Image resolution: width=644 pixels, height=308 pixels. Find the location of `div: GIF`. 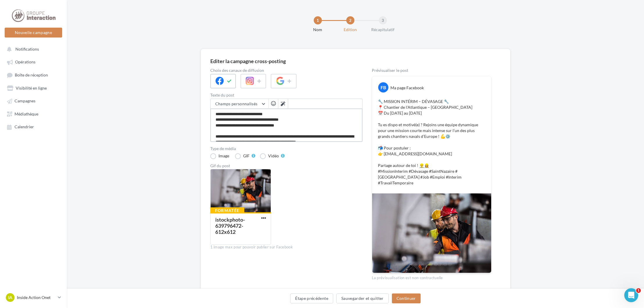

div: GIF is located at coordinates (246, 156).